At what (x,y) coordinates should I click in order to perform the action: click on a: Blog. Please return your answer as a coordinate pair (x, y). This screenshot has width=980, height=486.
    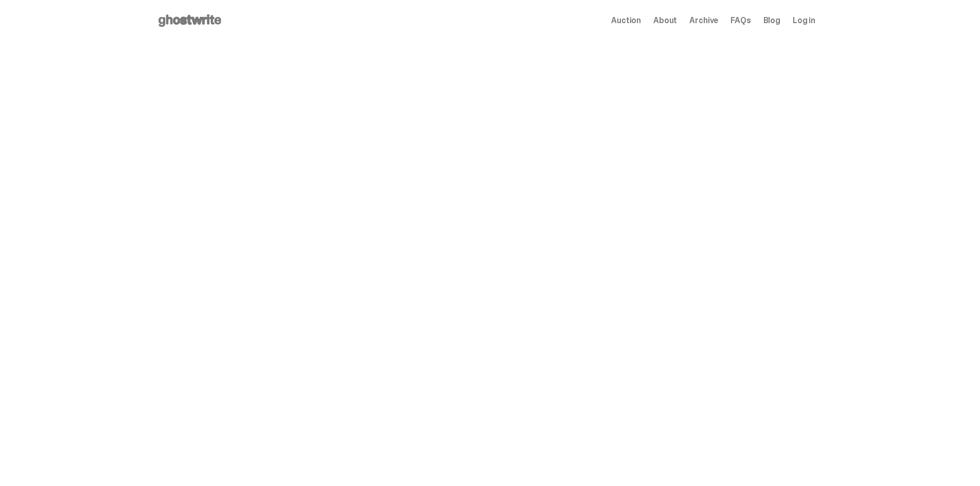
    Looking at the image, I should click on (771, 21).